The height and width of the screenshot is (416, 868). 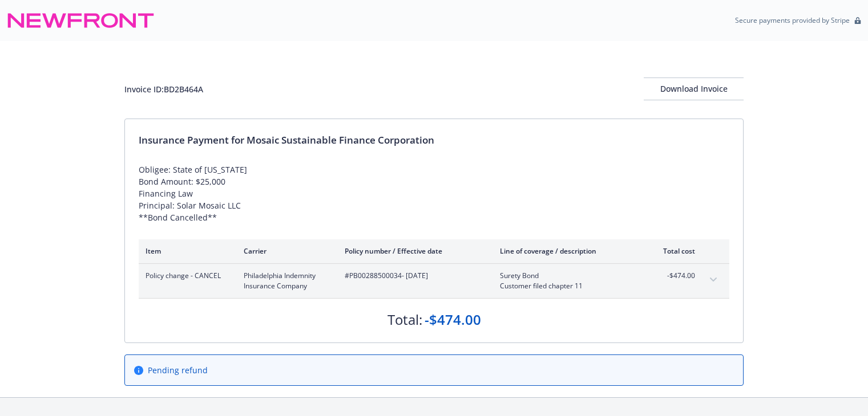 I want to click on div: -$474.00, so click(x=452, y=320).